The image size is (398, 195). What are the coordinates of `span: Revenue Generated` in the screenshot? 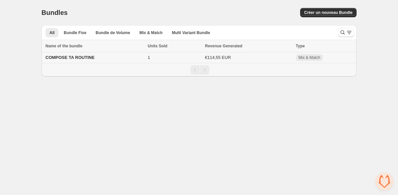 It's located at (224, 46).